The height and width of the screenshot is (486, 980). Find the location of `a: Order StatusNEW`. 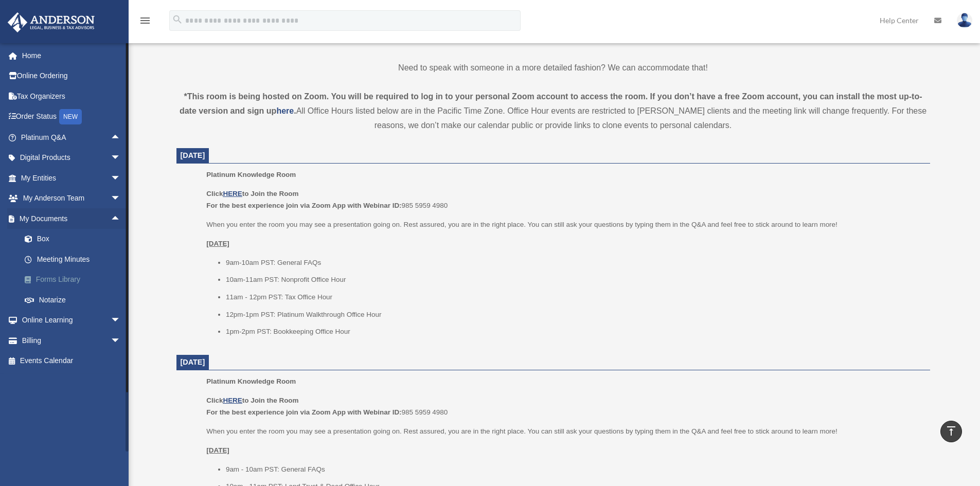

a: Order StatusNEW is located at coordinates (71, 117).